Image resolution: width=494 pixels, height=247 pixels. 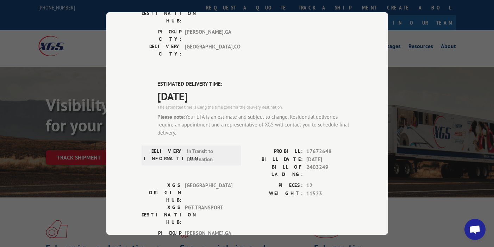 What do you see at coordinates (329, 171) in the screenshot?
I see `span: 2403249` at bounding box center [329, 171].